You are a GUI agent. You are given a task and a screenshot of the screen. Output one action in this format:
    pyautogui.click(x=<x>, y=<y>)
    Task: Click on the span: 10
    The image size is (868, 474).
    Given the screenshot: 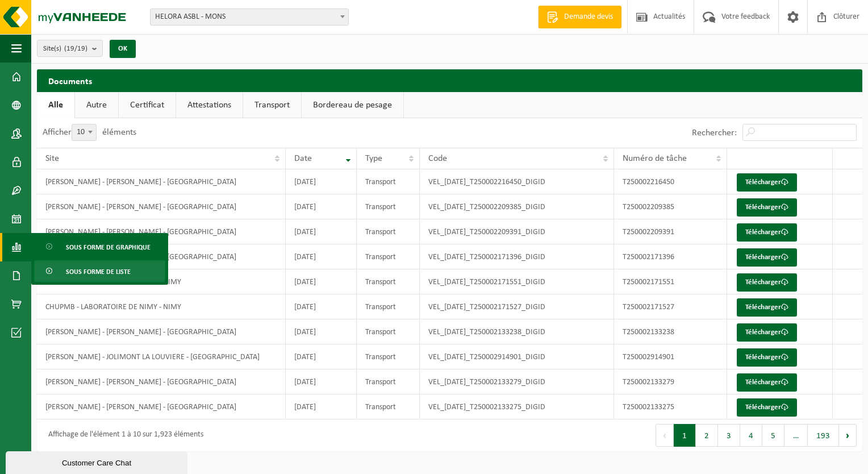 What is the action you would take?
    pyautogui.click(x=84, y=133)
    